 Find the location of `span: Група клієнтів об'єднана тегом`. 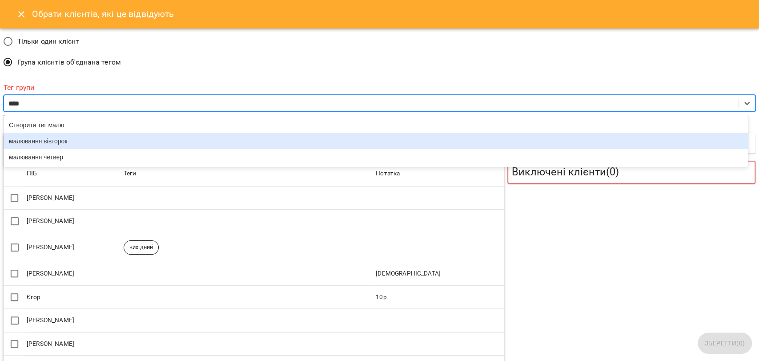

span: Група клієнтів об'єднана тегом is located at coordinates (69, 62).